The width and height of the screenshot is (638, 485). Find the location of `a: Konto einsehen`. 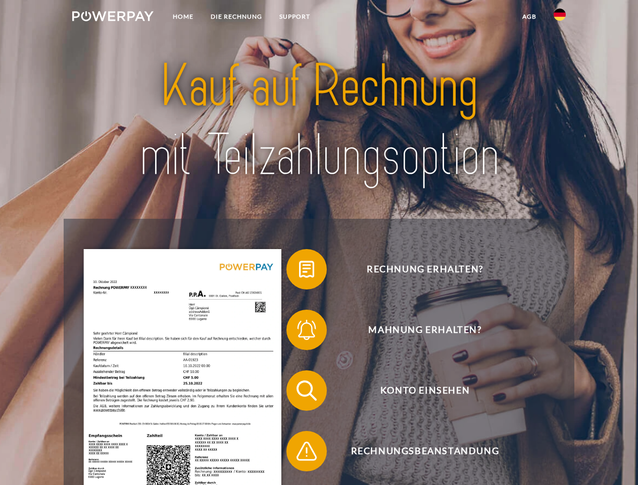

a: Konto einsehen is located at coordinates (417, 390).